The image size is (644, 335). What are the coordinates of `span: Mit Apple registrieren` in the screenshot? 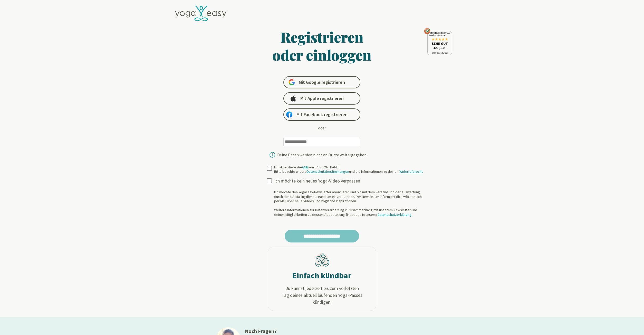 It's located at (322, 98).